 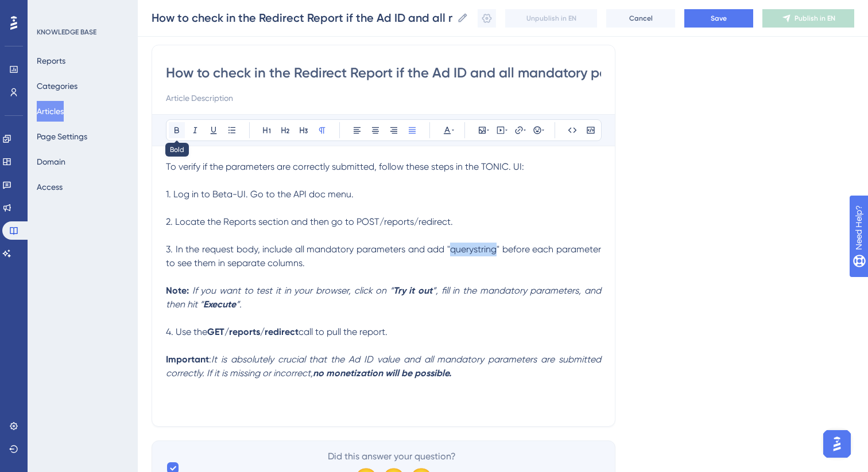 I want to click on strong: Execute, so click(x=219, y=304).